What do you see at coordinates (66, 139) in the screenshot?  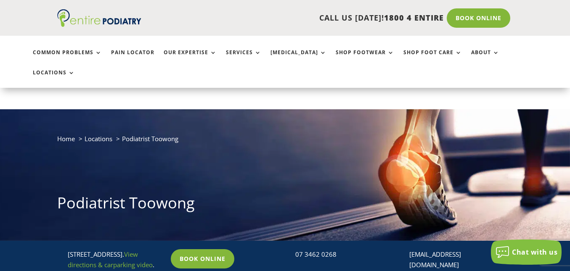 I see `span: Home` at bounding box center [66, 139].